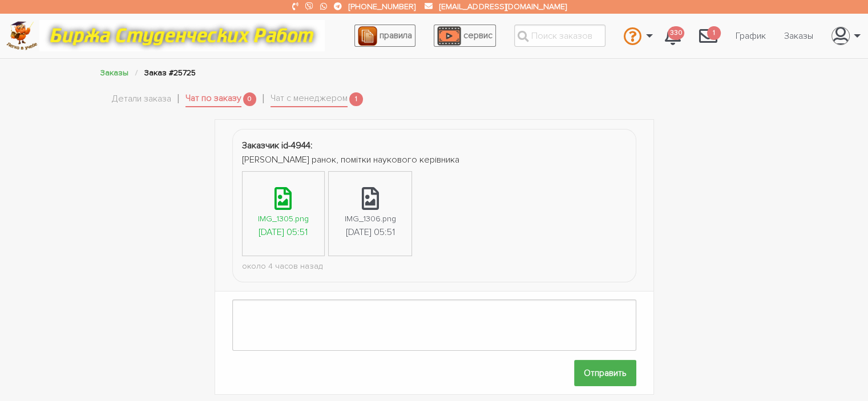  Describe the element at coordinates (449, 36) in the screenshot. I see `img: play_icon-49f7f135c9dc9a03216cfdbccbe1e3994649169d890fb554cedf0eac35a01ba8.png` at that location.